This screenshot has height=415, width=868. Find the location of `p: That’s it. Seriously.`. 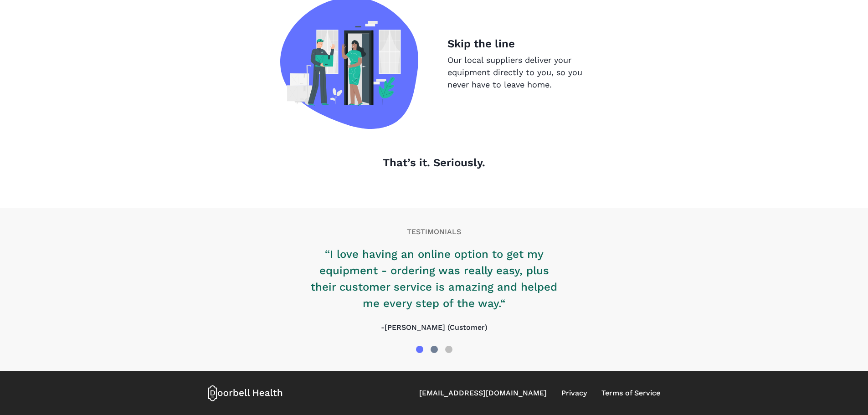

p: That’s it. Seriously. is located at coordinates (434, 162).